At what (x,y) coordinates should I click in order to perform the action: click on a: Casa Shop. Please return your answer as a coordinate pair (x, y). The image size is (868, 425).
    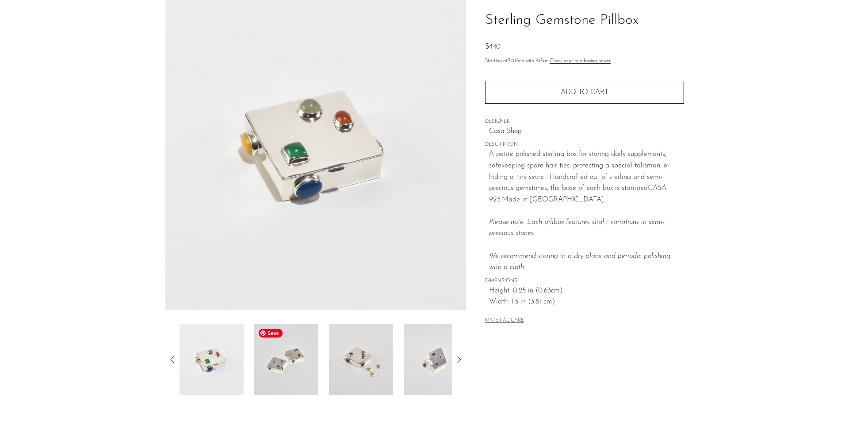
    Looking at the image, I should click on (586, 131).